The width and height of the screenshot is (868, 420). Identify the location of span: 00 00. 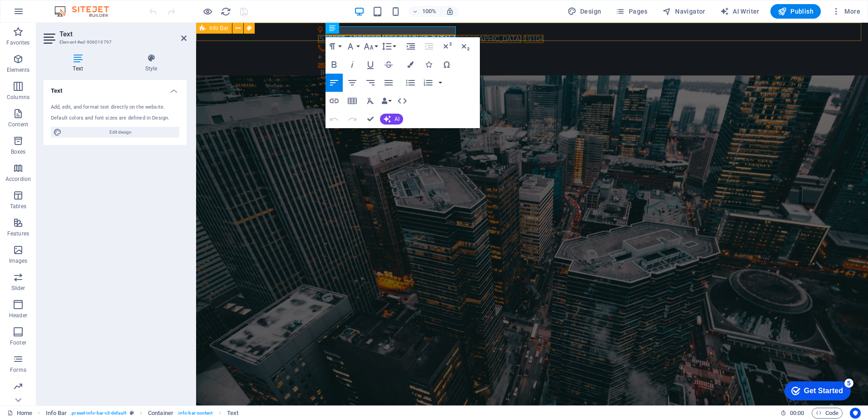
(797, 413).